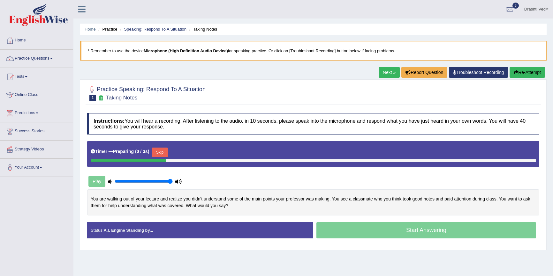 The height and width of the screenshot is (276, 553). Describe the element at coordinates (107, 29) in the screenshot. I see `li: Practice` at that location.